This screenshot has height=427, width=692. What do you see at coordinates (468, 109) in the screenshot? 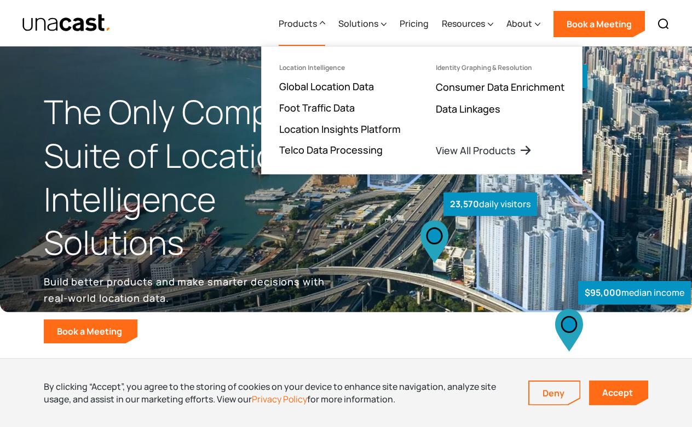
I see `a: Data Linkages` at bounding box center [468, 109].